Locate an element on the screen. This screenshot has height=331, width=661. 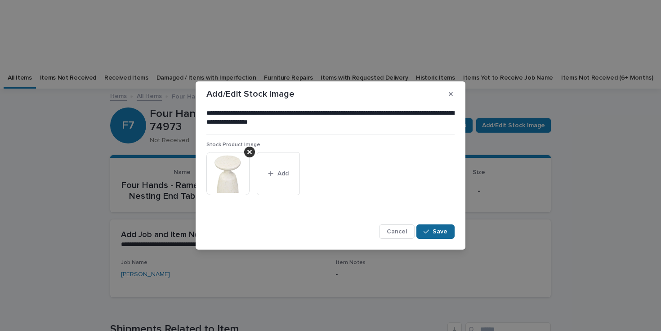
button: Cancel is located at coordinates (397, 232).